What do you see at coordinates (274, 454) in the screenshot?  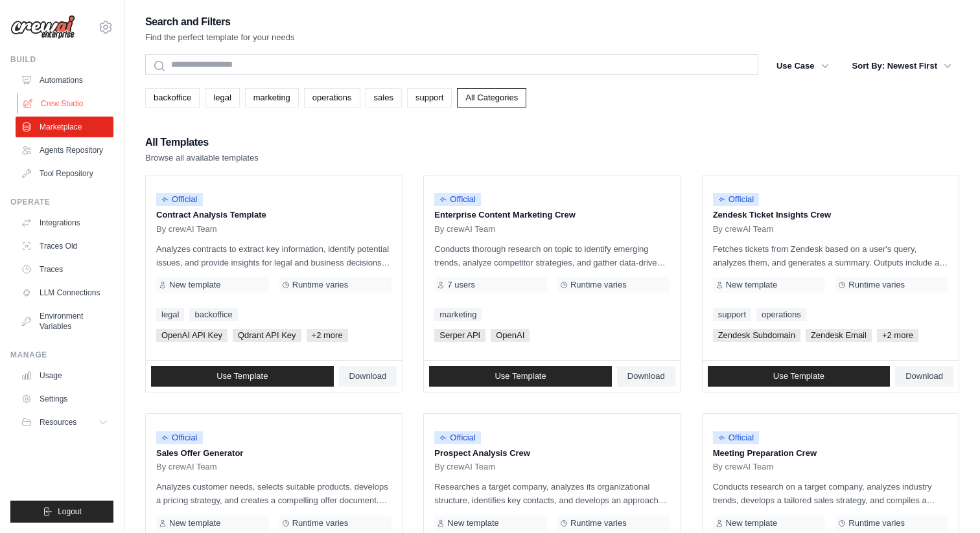 I see `p: Sales Offer Generator` at bounding box center [274, 454].